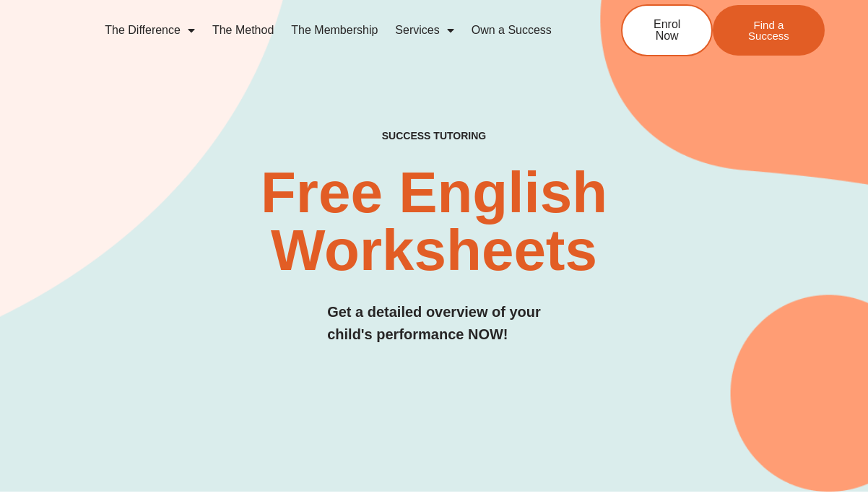 This screenshot has height=501, width=868. Describe the element at coordinates (335, 31) in the screenshot. I see `nav: Menu` at that location.